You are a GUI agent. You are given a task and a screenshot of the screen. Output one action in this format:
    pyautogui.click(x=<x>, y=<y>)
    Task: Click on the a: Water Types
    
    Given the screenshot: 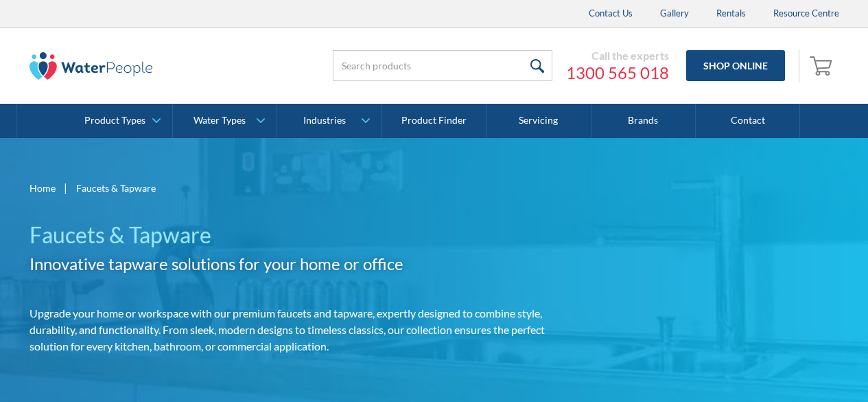 What is the action you would take?
    pyautogui.click(x=225, y=121)
    